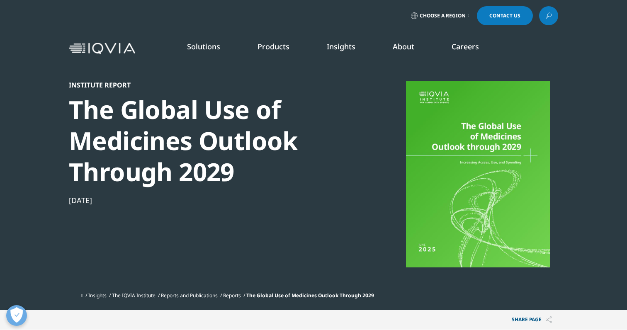  I want to click on a: The IQVIA Institute, so click(134, 295).